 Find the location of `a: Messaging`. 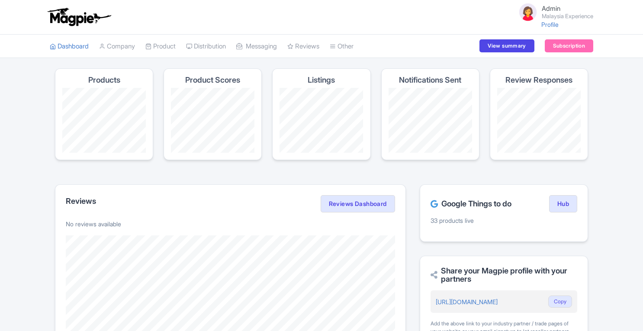

a: Messaging is located at coordinates (257, 46).